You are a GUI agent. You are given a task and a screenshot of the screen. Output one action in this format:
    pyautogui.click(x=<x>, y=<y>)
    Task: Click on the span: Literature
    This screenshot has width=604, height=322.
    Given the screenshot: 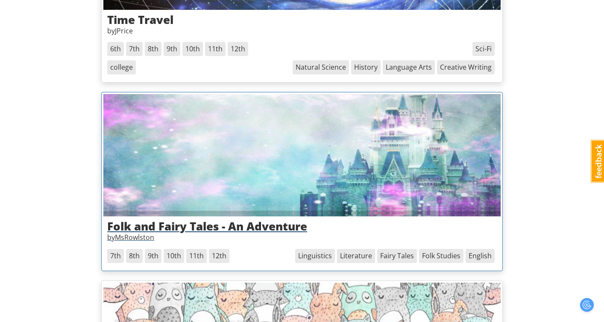 What is the action you would take?
    pyautogui.click(x=356, y=255)
    